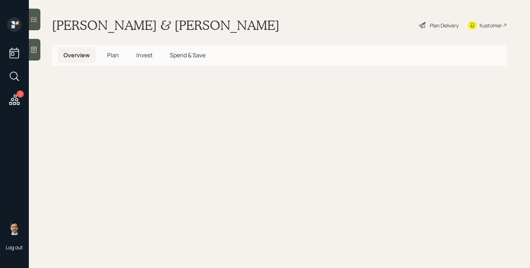  I want to click on div: Plan Delivery, so click(444, 25).